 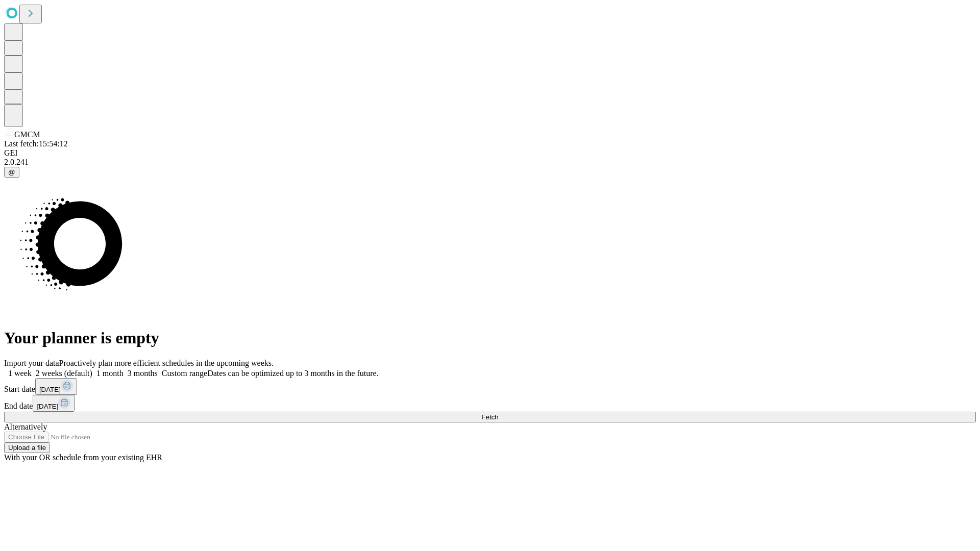 I want to click on div: 2.0.241, so click(x=490, y=162).